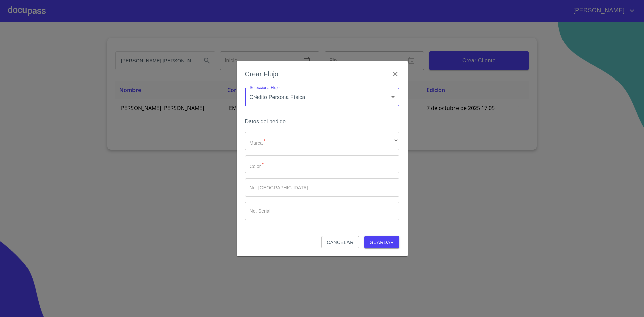 This screenshot has width=644, height=317. I want to click on button: Cancelar, so click(340, 242).